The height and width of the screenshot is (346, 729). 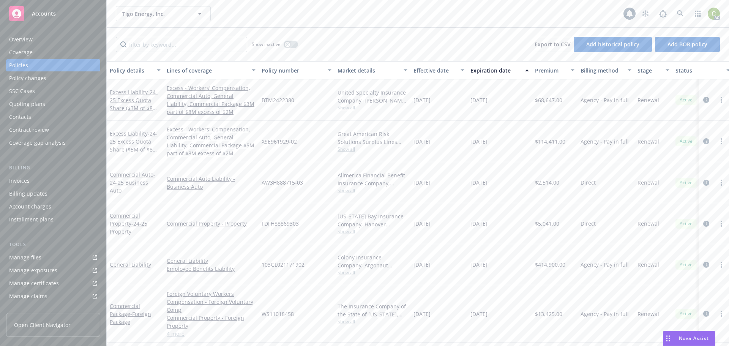 I want to click on div: Invoices, so click(x=19, y=181).